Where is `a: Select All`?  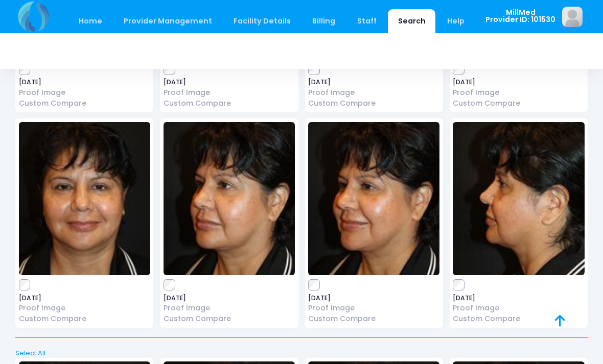
a: Select All is located at coordinates (302, 353).